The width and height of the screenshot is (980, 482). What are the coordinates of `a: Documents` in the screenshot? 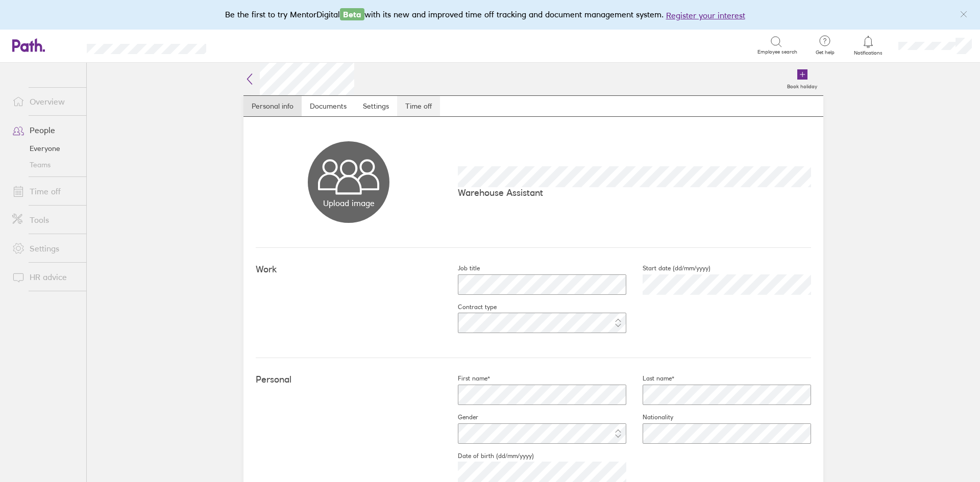 It's located at (328, 106).